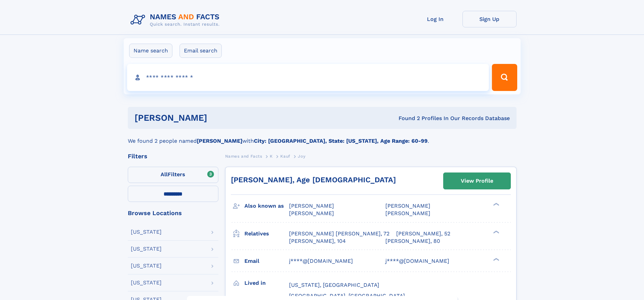  I want to click on label: Email search, so click(200, 51).